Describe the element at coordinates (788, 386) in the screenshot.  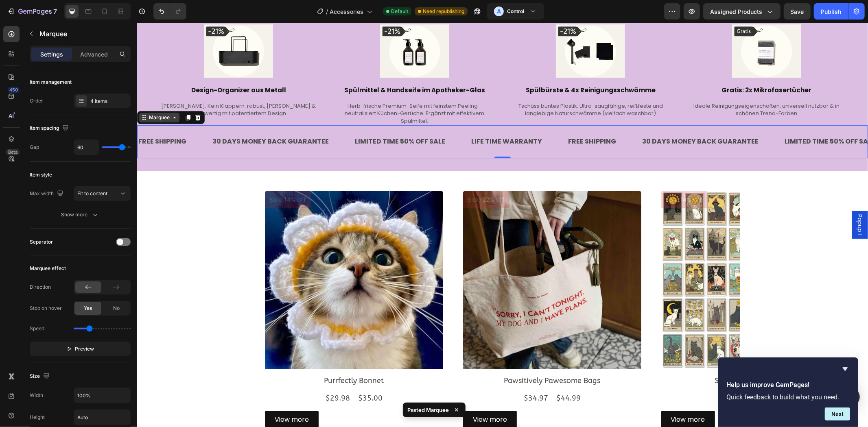
I see `h2: Help us improve GemPages!` at that location.